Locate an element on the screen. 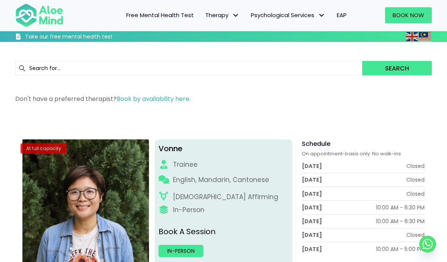 Image resolution: width=447 pixels, height=262 pixels. h3: Take our free mental health test is located at coordinates (85, 37).